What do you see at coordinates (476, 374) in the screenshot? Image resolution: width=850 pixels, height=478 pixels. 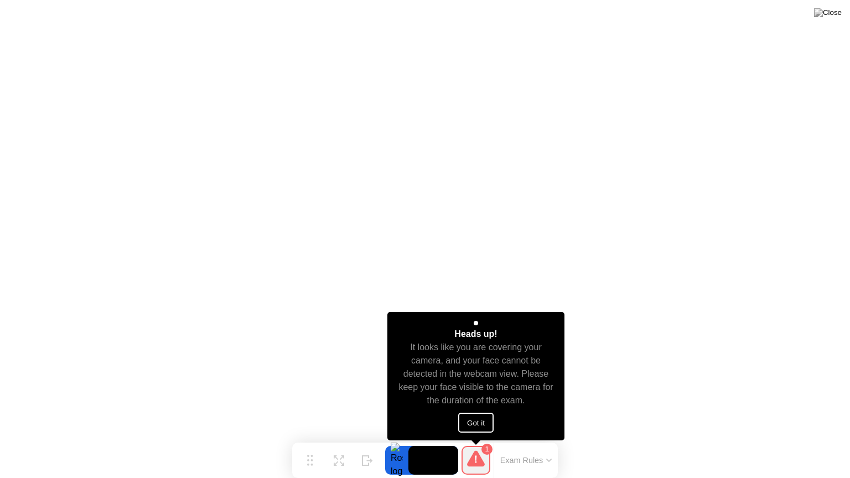 I see `div: It looks like you are covering your camera, and your face cannot be detected in the webcam view. ...` at bounding box center [476, 374].